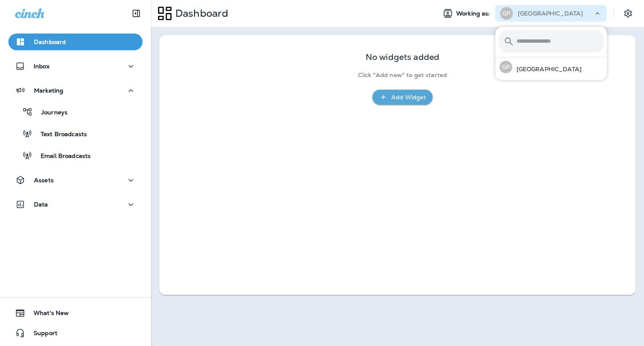 This screenshot has width=644, height=346. Describe the element at coordinates (76, 133) in the screenshot. I see `button: Text Broadcasts` at that location.